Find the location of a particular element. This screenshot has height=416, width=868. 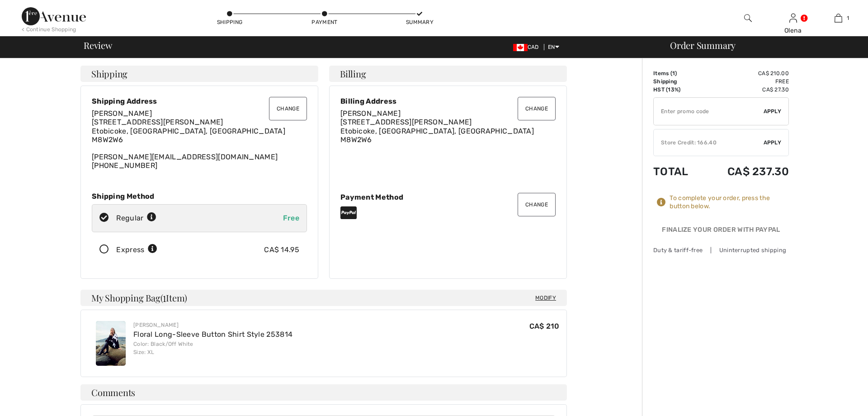

span: Modify is located at coordinates (546, 298).